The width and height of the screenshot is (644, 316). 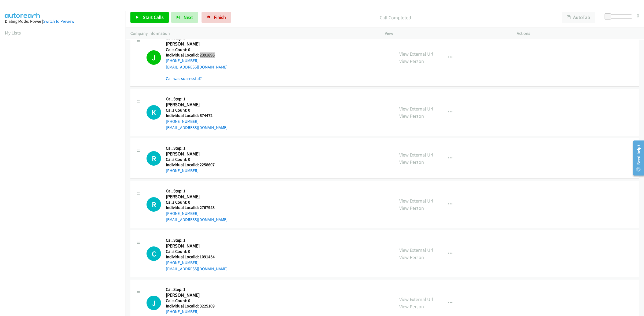 What do you see at coordinates (253, 33) in the screenshot?
I see `p: Company Information` at bounding box center [253, 33].